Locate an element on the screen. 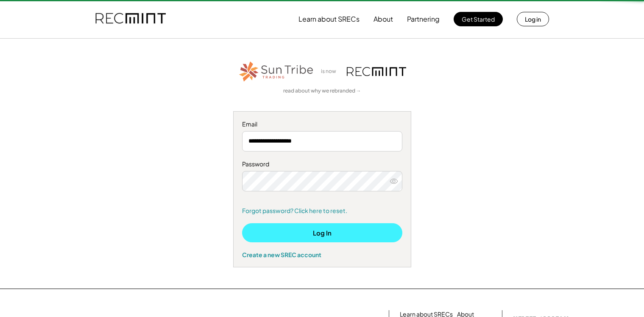 The image size is (644, 317). div: Email is located at coordinates (322, 124).